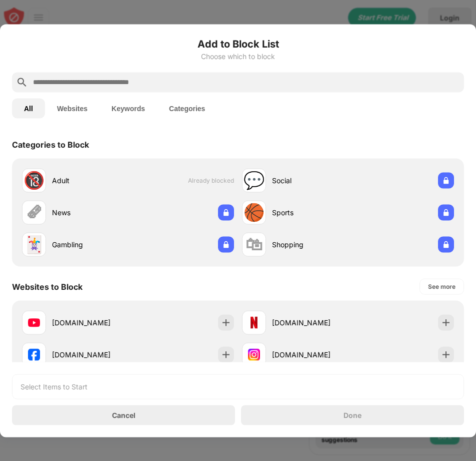 This screenshot has height=461, width=476. Describe the element at coordinates (352, 415) in the screenshot. I see `div: Done` at that location.